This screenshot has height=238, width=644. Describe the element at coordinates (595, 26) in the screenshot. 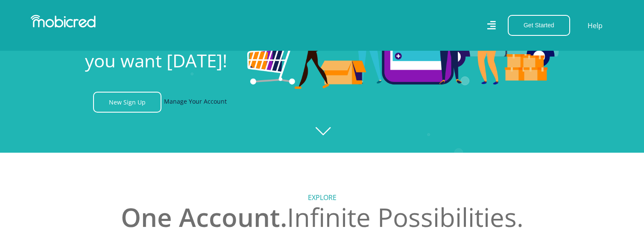

I see `a: Help` at that location.